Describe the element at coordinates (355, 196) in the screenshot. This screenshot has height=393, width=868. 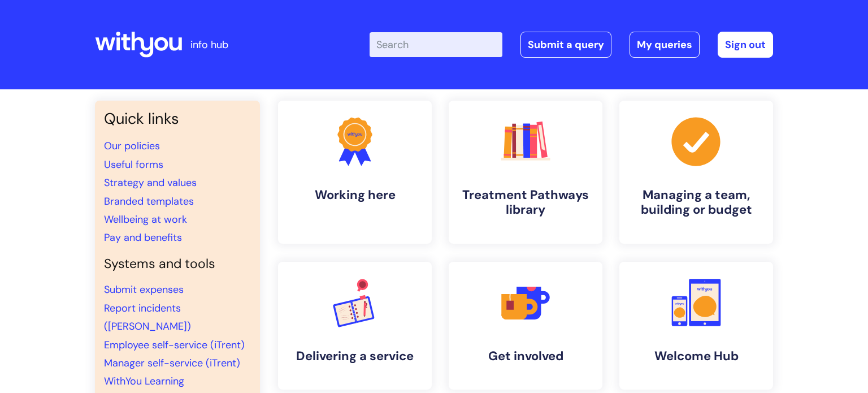
I see `h4: Working here` at that location.